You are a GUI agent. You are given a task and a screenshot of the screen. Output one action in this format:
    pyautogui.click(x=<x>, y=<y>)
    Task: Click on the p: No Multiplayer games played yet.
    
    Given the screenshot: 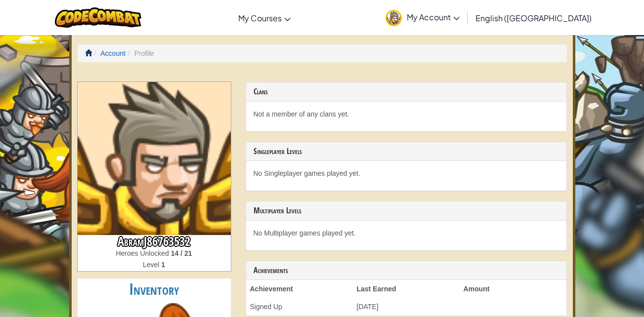 What is the action you would take?
    pyautogui.click(x=406, y=233)
    